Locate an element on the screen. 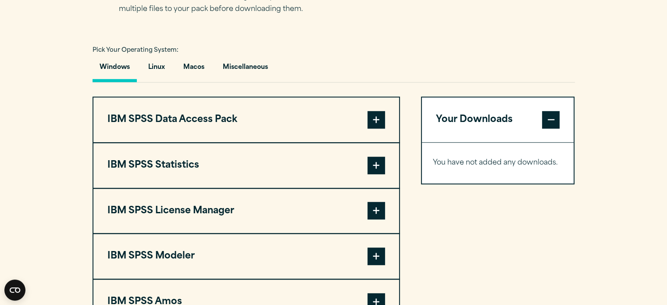 Image resolution: width=667 pixels, height=305 pixels. button: Miscellaneous is located at coordinates (245, 69).